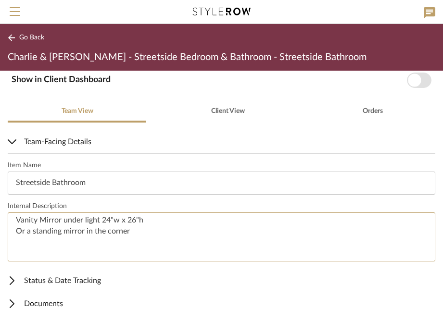 Image resolution: width=443 pixels, height=321 pixels. I want to click on label: Item Name, so click(221, 166).